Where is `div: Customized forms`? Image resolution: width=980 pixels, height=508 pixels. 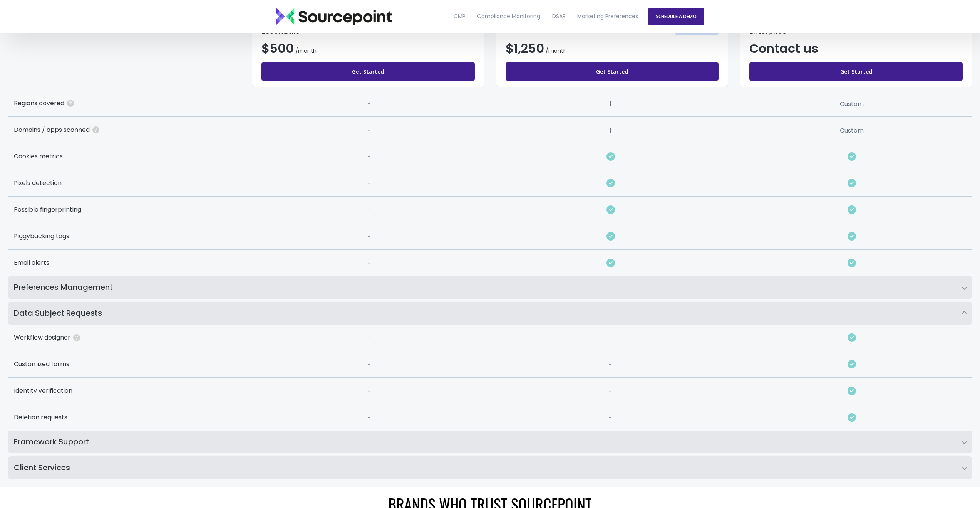 div: Customized forms is located at coordinates (128, 364).